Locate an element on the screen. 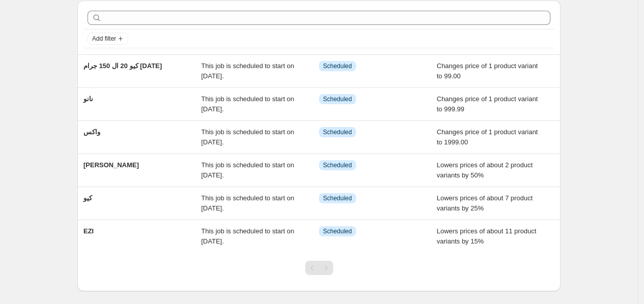 The height and width of the screenshot is (304, 644). span: Changes price of 1 product variant to 1999.00 is located at coordinates (487, 137).